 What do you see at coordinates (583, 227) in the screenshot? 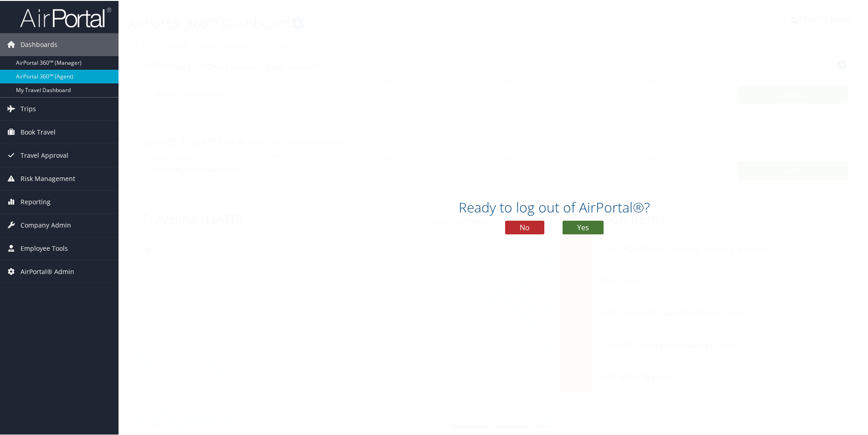
I see `button: Yes` at bounding box center [583, 227].